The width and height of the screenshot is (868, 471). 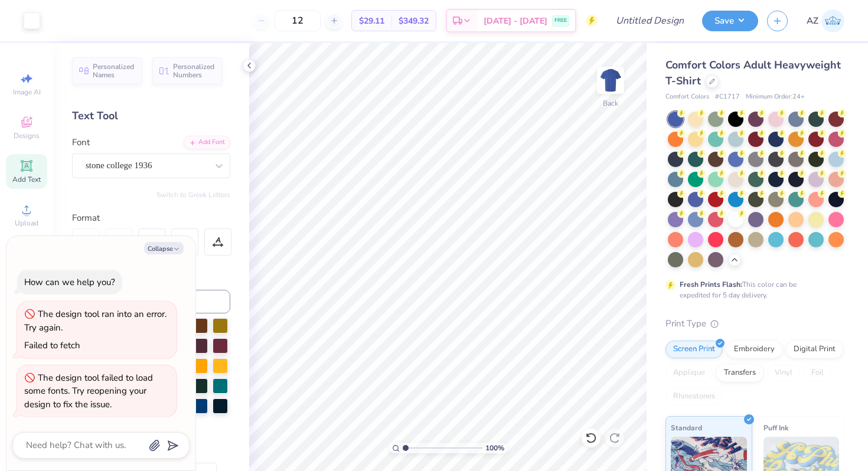 I want to click on span: Image AI, so click(x=27, y=93).